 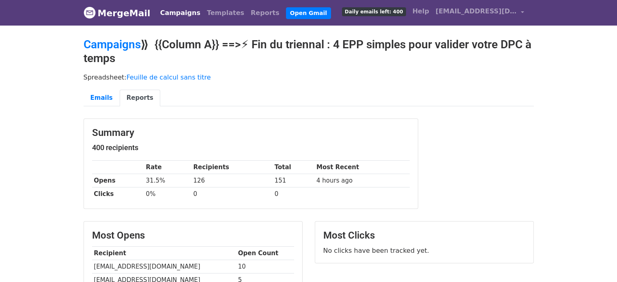 What do you see at coordinates (117, 13) in the screenshot?
I see `a: MergeMail` at bounding box center [117, 13].